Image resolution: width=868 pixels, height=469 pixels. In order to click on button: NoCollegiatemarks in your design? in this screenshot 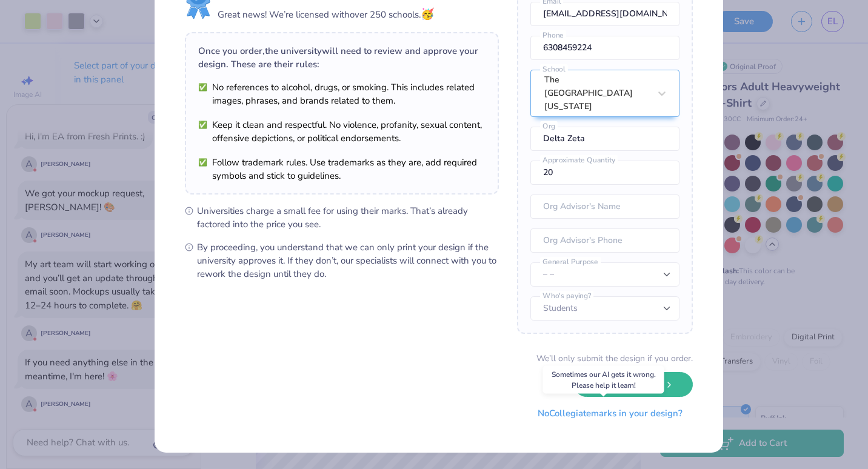, I will do `click(610, 414)`.